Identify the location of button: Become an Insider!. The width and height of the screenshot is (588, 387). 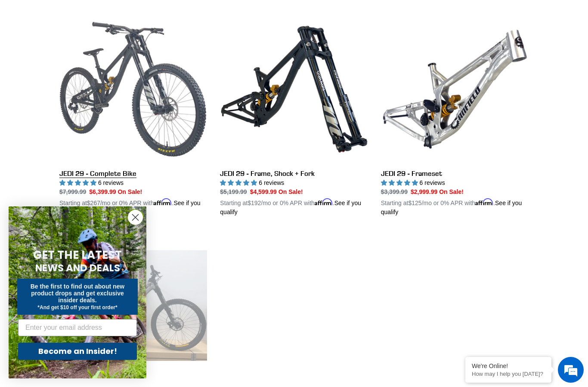
(78, 351).